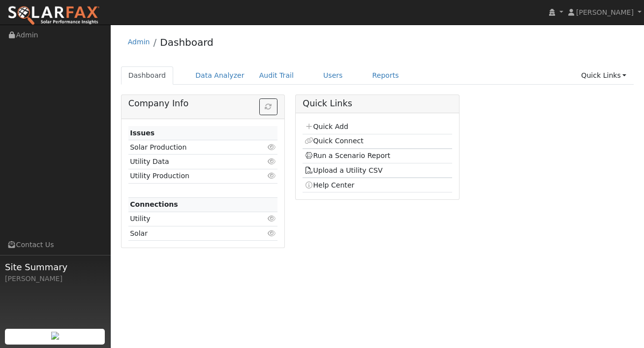 The width and height of the screenshot is (644, 348). I want to click on h5: Company Info, so click(202, 103).